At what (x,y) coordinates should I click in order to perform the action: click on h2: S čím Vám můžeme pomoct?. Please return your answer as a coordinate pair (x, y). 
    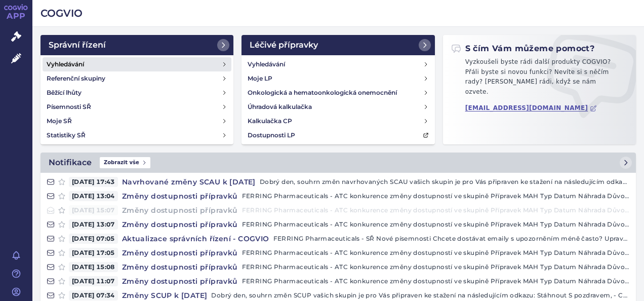
    Looking at the image, I should click on (523, 49).